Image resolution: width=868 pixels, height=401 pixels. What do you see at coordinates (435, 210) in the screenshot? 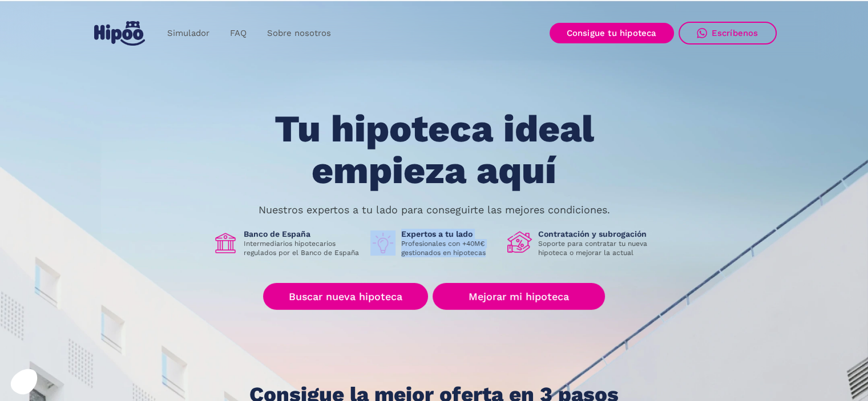
I see `p: Nuestros expertos a tu lado para conseguirte las mejores condiciones.` at bounding box center [435, 210].